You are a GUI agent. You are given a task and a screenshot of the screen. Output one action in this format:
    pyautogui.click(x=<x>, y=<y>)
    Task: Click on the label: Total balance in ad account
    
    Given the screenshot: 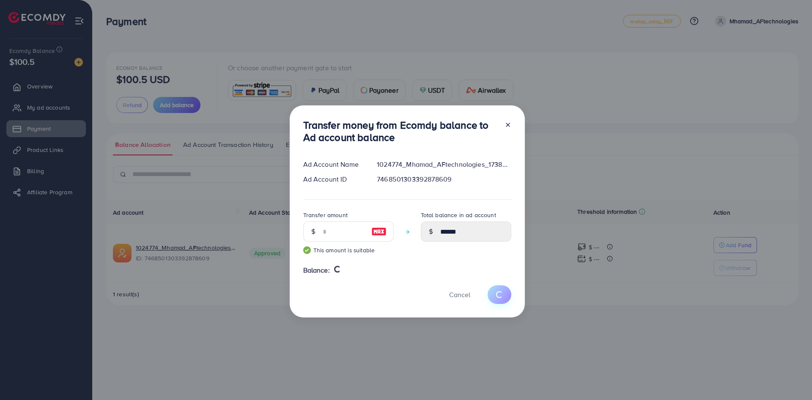 What is the action you would take?
    pyautogui.click(x=459, y=215)
    